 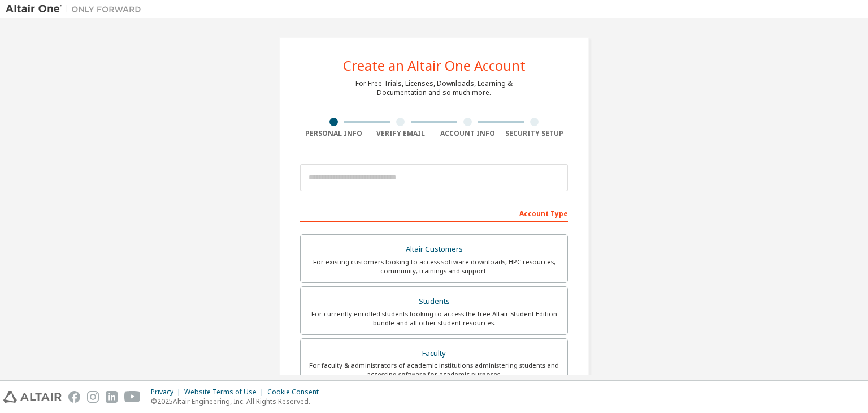 I want to click on div: Website Terms of Use, so click(x=226, y=392).